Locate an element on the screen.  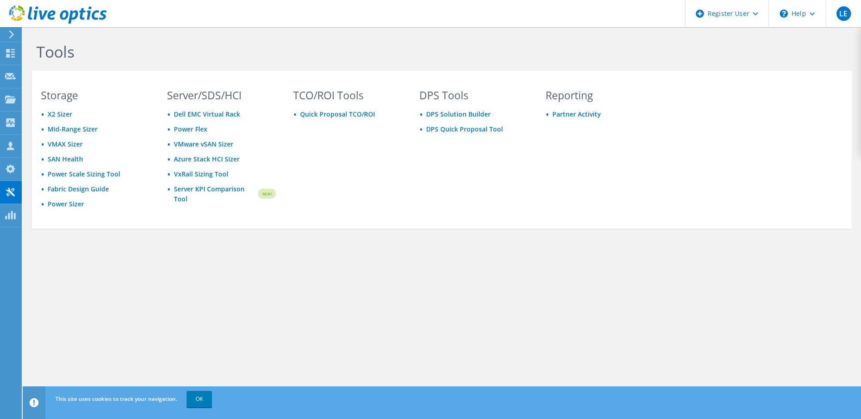
span: LE is located at coordinates (843, 14).